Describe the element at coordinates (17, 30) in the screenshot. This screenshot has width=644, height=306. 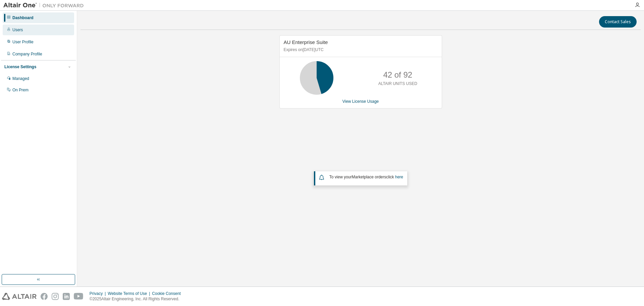
I see `div: Users` at that location.